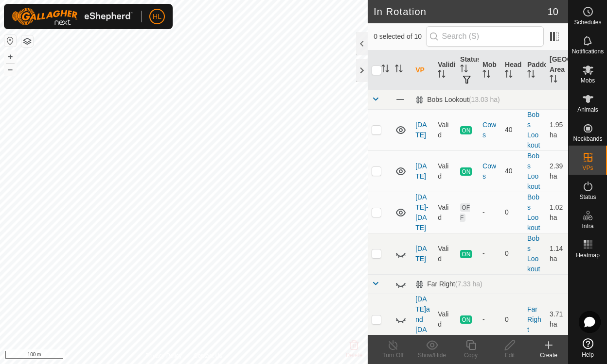 This screenshot has width=607, height=364. What do you see at coordinates (460, 12) in the screenshot?
I see `h2: In Rotation` at bounding box center [460, 12].